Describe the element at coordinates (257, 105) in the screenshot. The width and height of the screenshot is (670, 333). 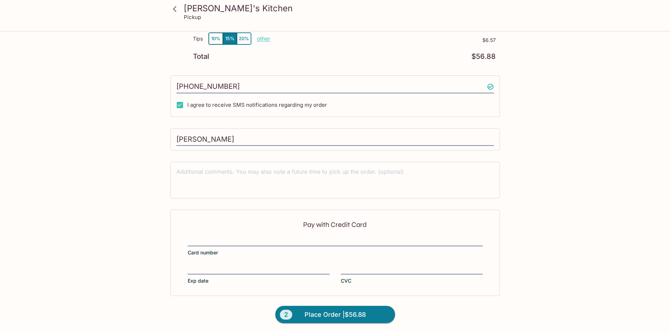
I see `span: I agree to receive SMS notifications regarding my order` at that location.